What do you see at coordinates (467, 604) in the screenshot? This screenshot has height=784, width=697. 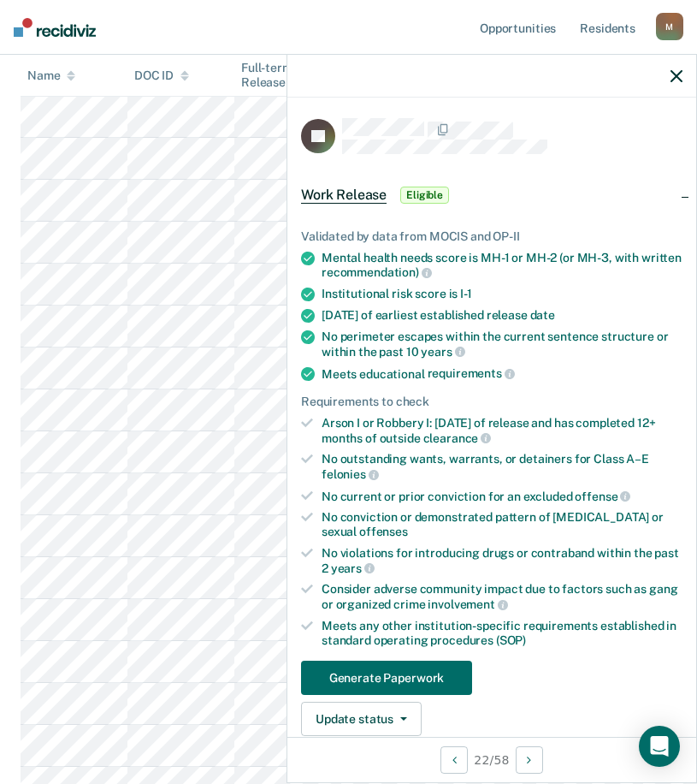 I see `span: involvement` at bounding box center [467, 604].